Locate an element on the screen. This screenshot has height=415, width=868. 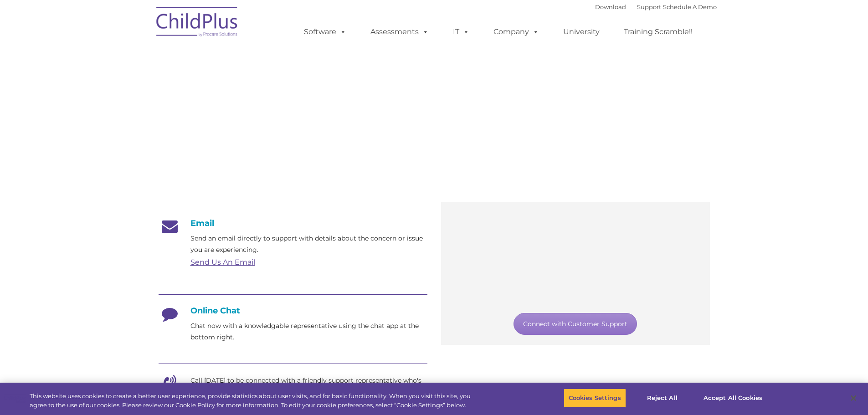
button: Accept All Cookies is located at coordinates (733, 399).